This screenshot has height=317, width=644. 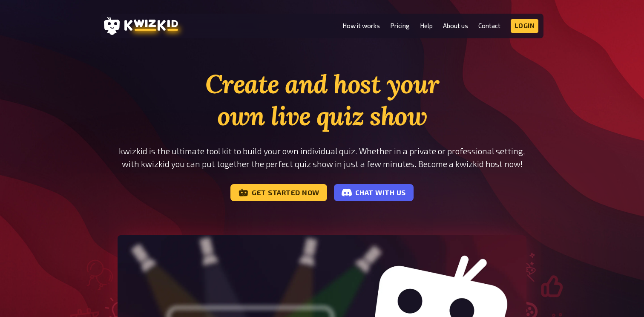 What do you see at coordinates (489, 26) in the screenshot?
I see `a: Contact` at bounding box center [489, 26].